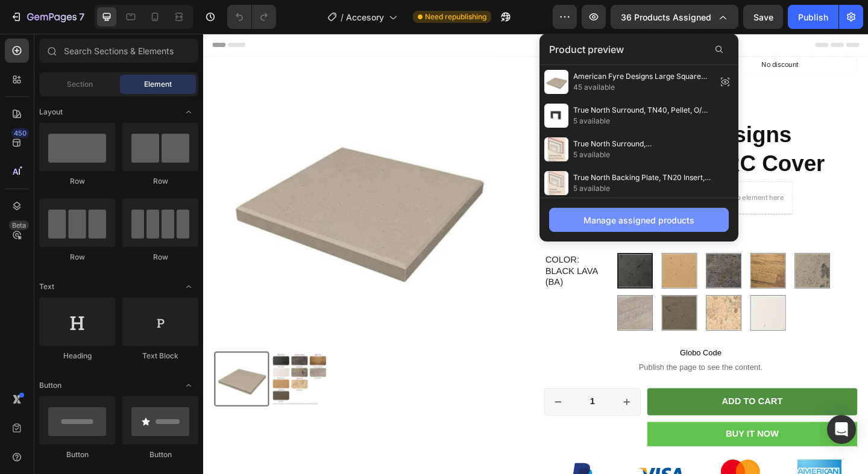 The height and width of the screenshot is (474, 868). What do you see at coordinates (161, 356) in the screenshot?
I see `div: Text Block` at bounding box center [161, 356].